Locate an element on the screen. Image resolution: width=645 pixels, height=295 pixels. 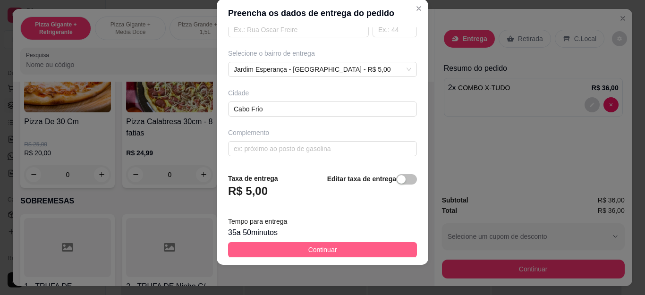
input: Ex.: 44 is located at coordinates (395, 30).